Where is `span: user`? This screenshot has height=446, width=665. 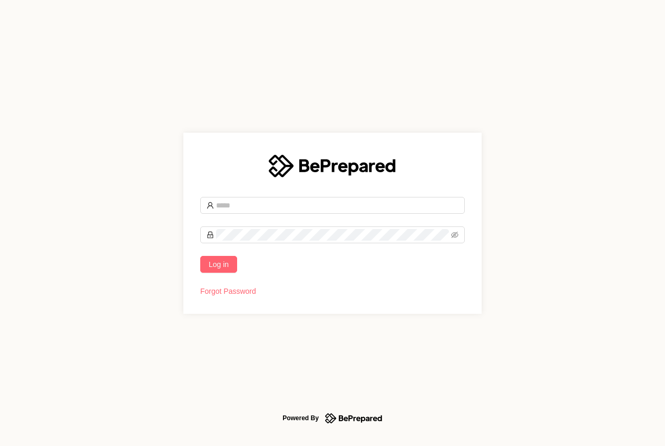 span: user is located at coordinates (210, 205).